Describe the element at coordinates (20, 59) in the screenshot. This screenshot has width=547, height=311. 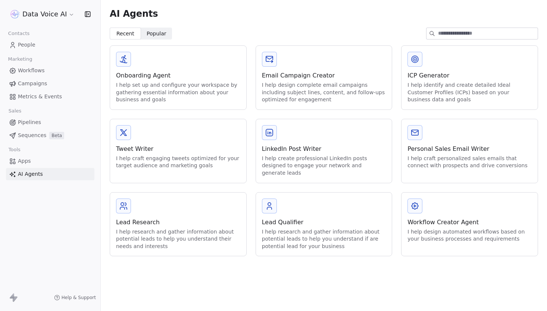
I see `span: Marketing` at that location.